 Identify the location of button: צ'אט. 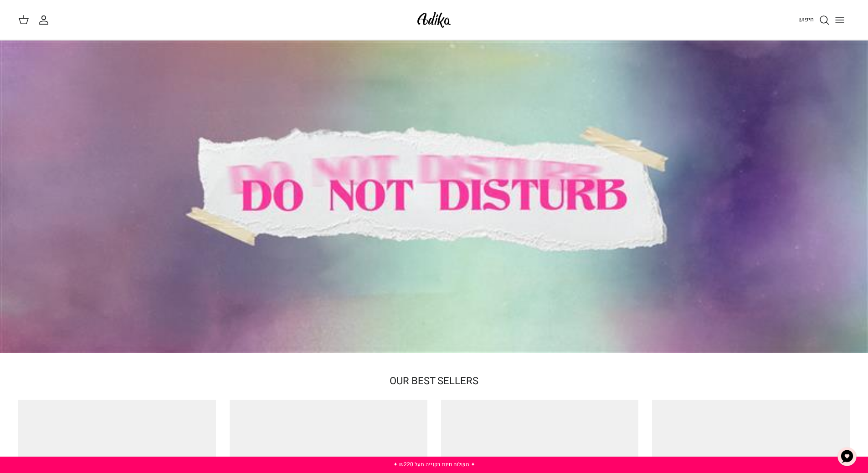
(847, 457).